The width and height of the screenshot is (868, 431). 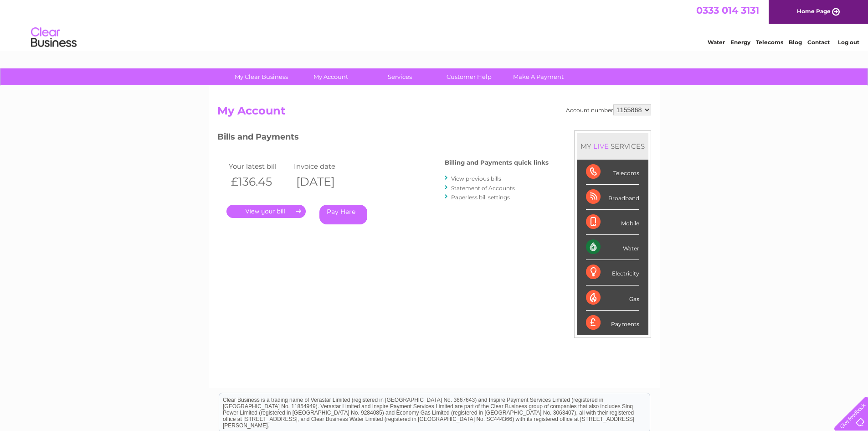 I want to click on a: Make A Payment, so click(x=538, y=76).